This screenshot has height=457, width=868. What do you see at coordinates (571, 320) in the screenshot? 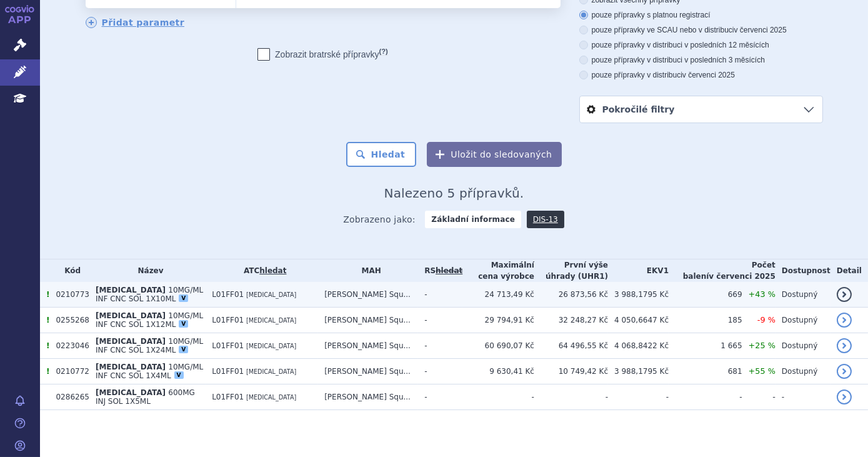
I see `td: 32 248,27 Kč` at bounding box center [571, 320].